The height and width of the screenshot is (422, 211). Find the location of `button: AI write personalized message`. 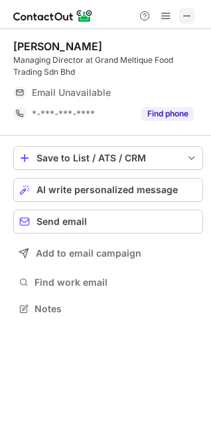

button: AI write personalized message is located at coordinates (108, 190).